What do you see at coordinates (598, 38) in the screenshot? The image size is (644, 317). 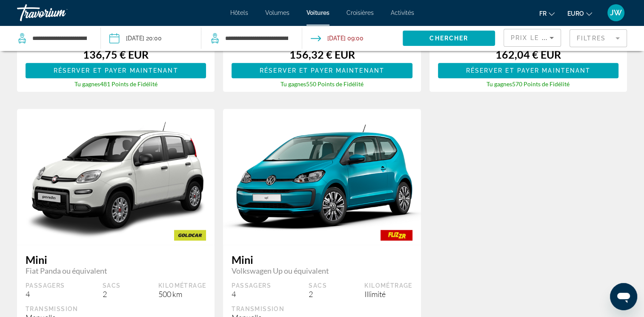 I see `button: Filtre` at bounding box center [598, 38].